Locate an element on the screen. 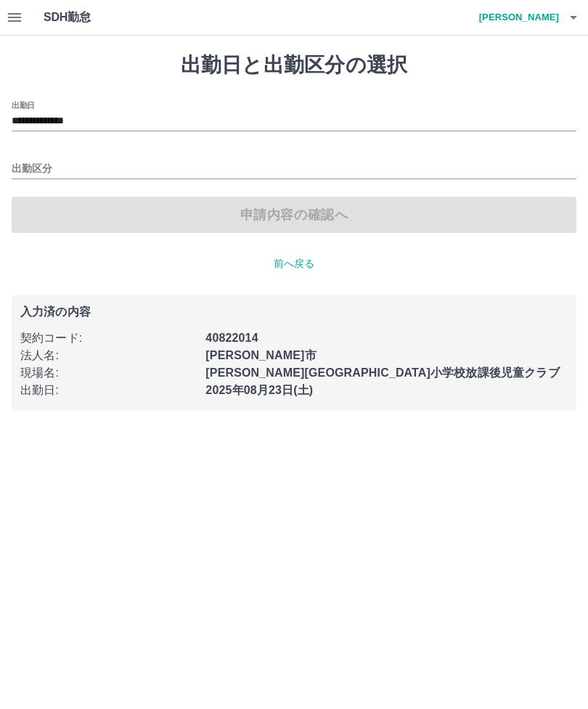 The width and height of the screenshot is (588, 709). p: 前へ戻る is located at coordinates (294, 263).